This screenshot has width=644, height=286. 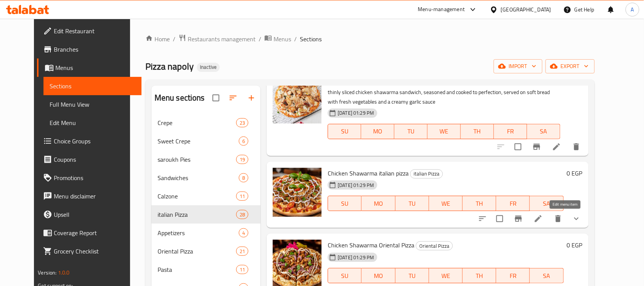 I want to click on div: Sweet Crepe6, so click(x=206, y=141).